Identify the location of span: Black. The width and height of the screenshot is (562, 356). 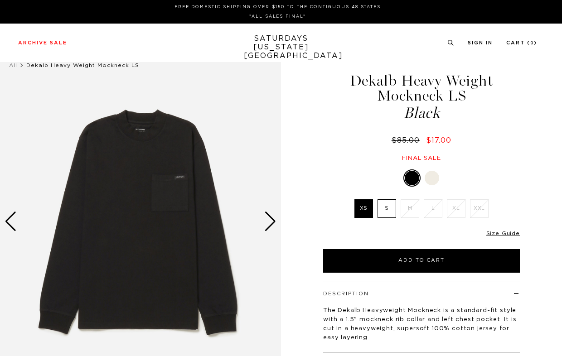
(421, 113).